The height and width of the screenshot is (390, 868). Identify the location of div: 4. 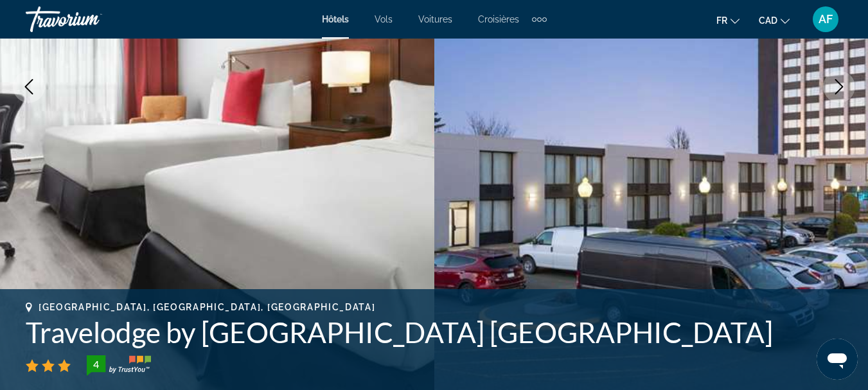
(96, 364).